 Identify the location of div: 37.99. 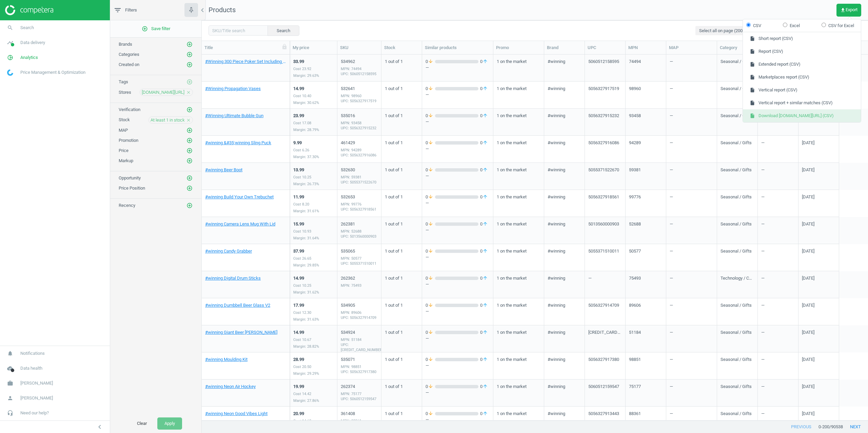
(306, 251).